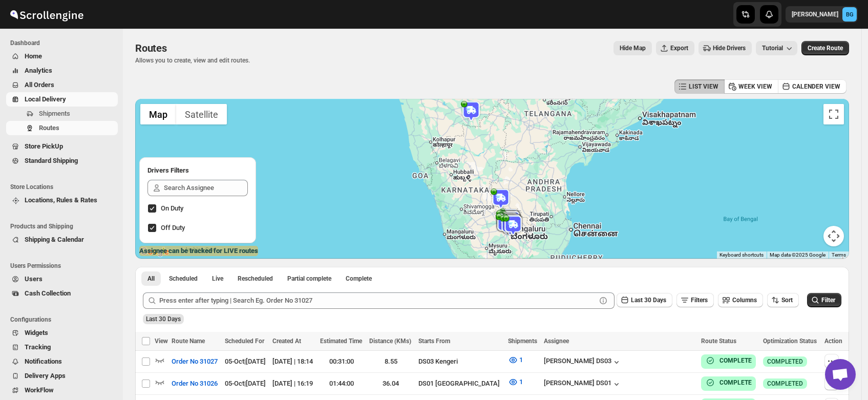  Describe the element at coordinates (742, 255) in the screenshot. I see `button: Keyboard shortcuts` at that location.